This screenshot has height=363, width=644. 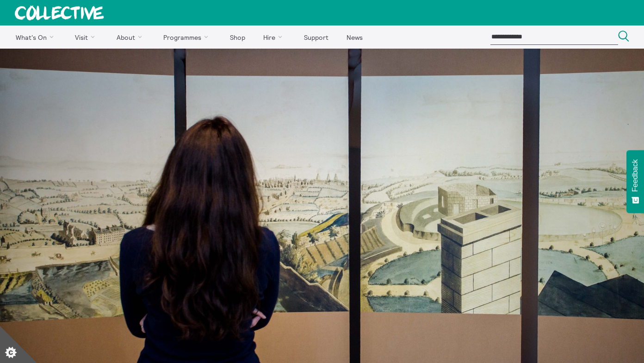 I want to click on span: Feedback, so click(x=635, y=175).